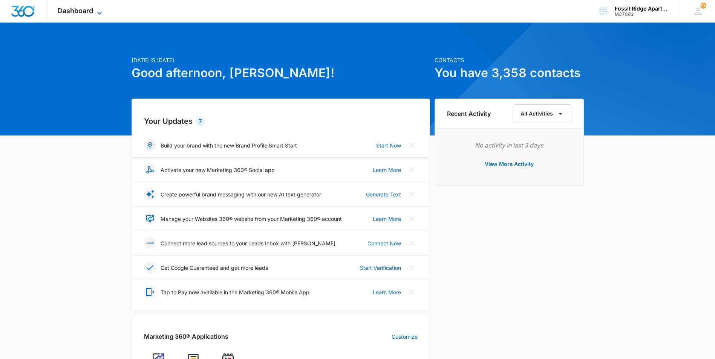 This screenshot has height=359, width=715. What do you see at coordinates (75, 11) in the screenshot?
I see `span: Dashboard` at bounding box center [75, 11].